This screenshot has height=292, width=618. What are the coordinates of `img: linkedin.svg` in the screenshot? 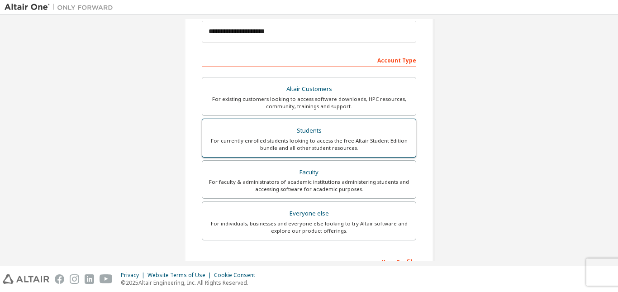 It's located at (89, 279).